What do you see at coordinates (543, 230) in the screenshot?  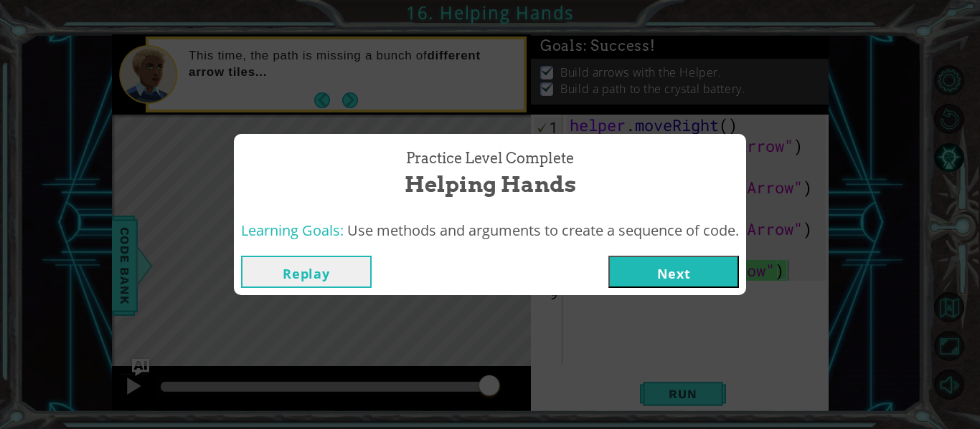 I see `span: Use methods and arguments to create a sequence of code.` at bounding box center [543, 230].